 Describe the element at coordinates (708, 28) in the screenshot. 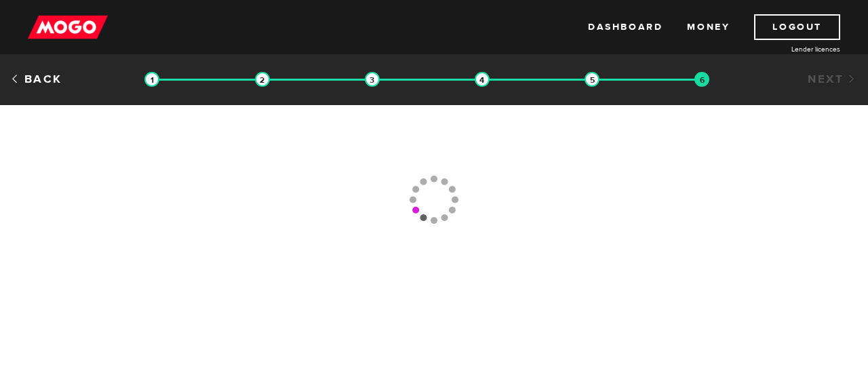

I see `a: Money` at that location.